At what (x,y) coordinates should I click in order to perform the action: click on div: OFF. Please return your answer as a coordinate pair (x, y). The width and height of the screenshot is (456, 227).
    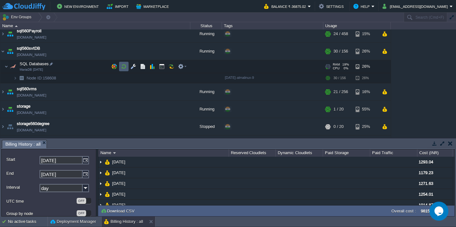
    Looking at the image, I should click on (81, 213).